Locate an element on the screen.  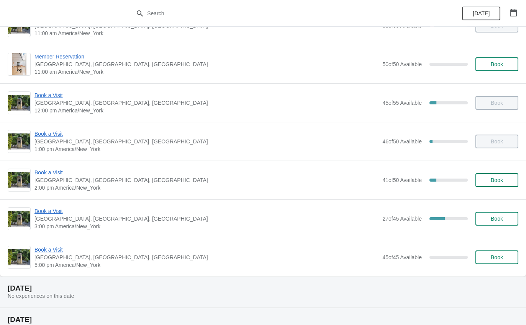
img: Book a Visit | The Noguchi Museum, 33rd Road, Queens, NY, USA | 1:00 pm America/New_York is located at coordinates (19, 142).